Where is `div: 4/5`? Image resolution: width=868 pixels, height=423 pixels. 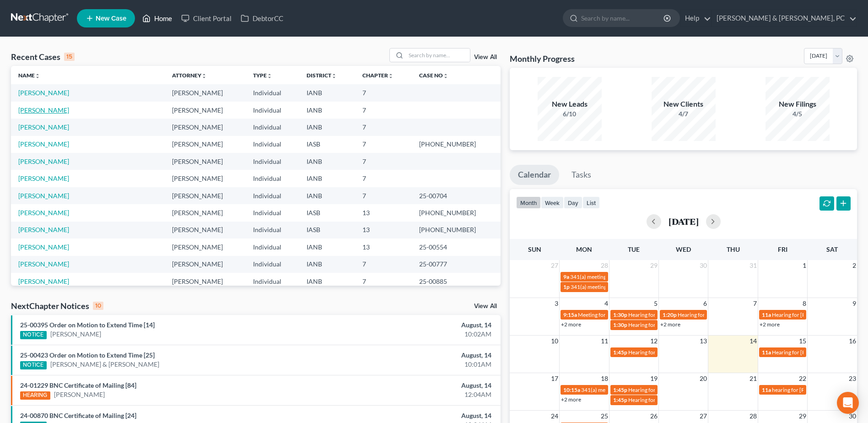 div: 4/5 is located at coordinates (797, 114).